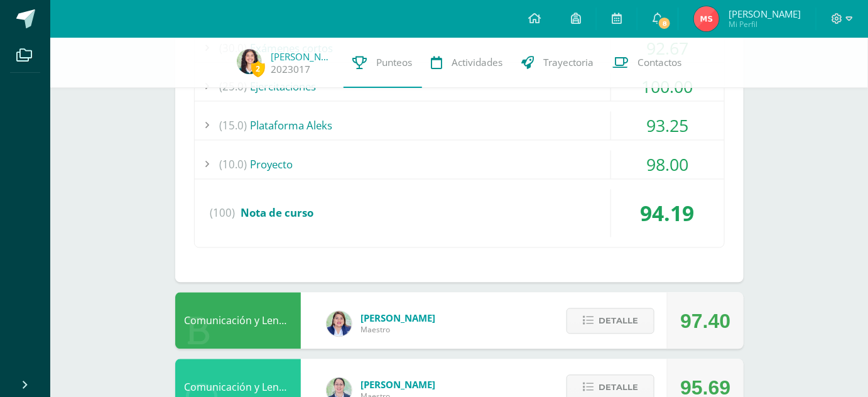 The image size is (868, 397). What do you see at coordinates (234, 164) in the screenshot?
I see `span: (10.0)` at bounding box center [234, 164].